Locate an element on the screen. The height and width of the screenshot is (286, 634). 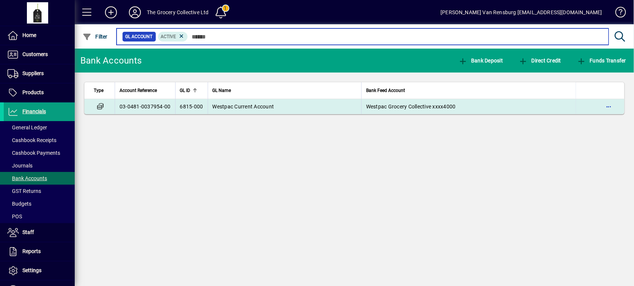
span: Products is located at coordinates (33, 92).